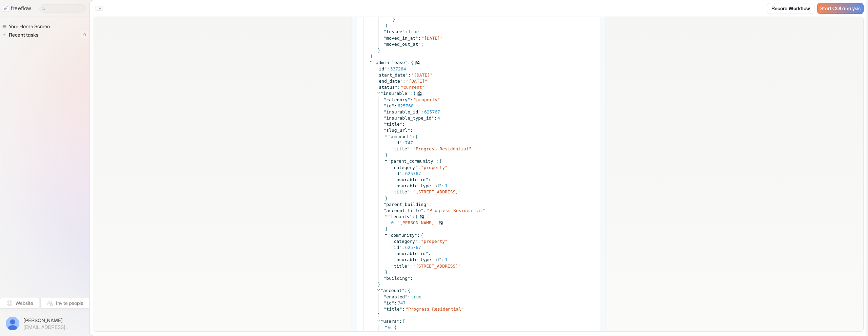 The width and height of the screenshot is (868, 336). What do you see at coordinates (65, 303) in the screenshot?
I see `button: Invite people` at bounding box center [65, 303].